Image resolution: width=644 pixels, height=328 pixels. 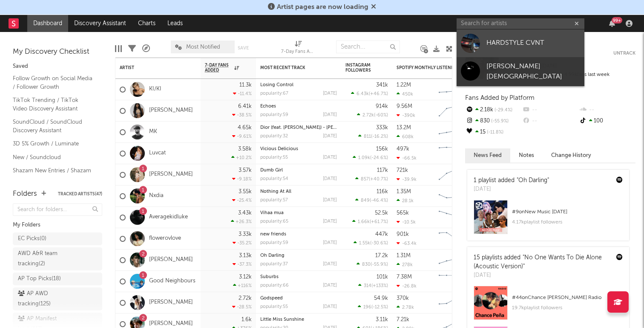 I want to click on span: -16.2 %, so click(x=379, y=137).